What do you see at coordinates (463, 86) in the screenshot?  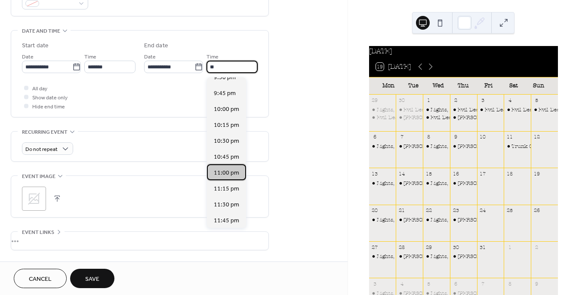 I see `div: Thu` at bounding box center [463, 86].